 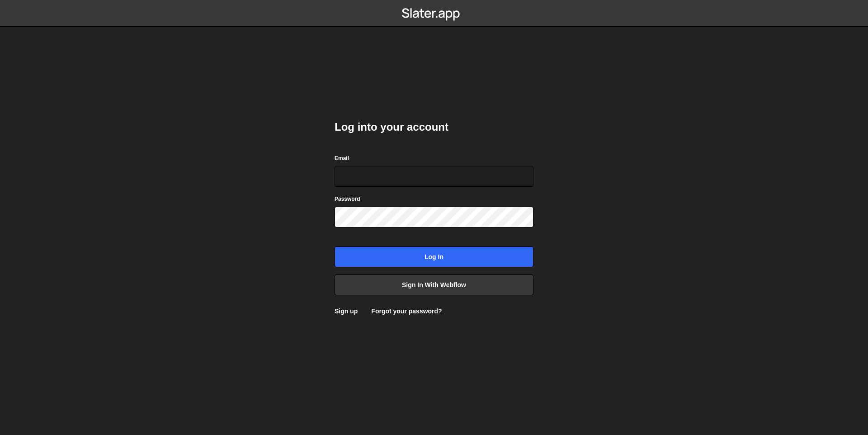 I want to click on h2: Log into your account, so click(x=434, y=127).